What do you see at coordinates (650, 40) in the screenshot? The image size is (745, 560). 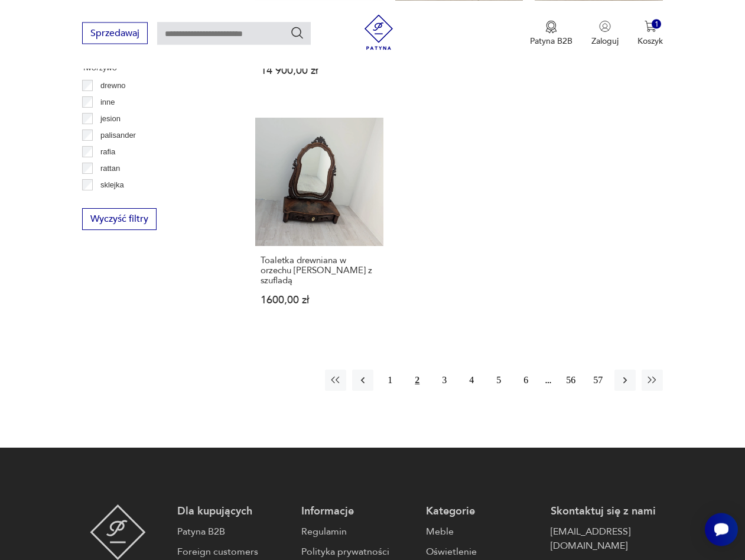 I see `p: Koszyk` at bounding box center [650, 40].